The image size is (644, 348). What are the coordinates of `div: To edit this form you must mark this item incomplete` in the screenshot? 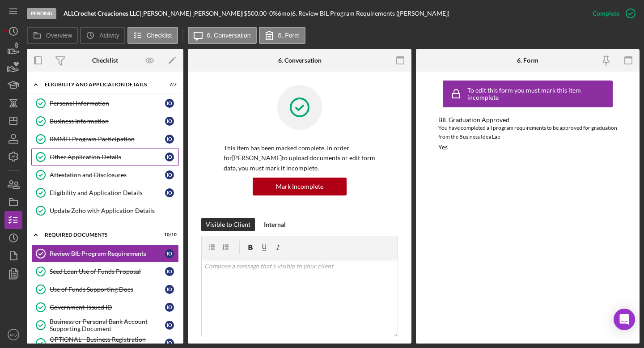 It's located at (539, 94).